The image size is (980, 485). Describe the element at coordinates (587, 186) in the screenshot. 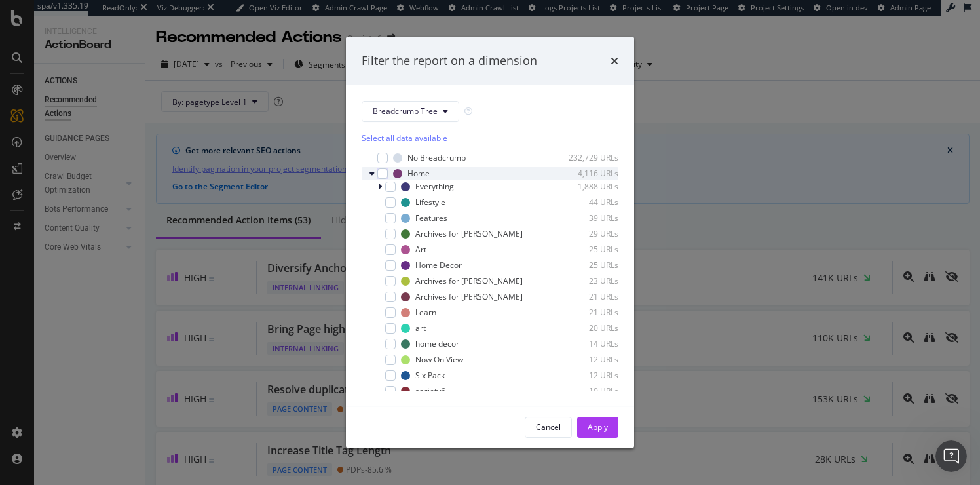

I see `div: 1,888 URLs` at that location.